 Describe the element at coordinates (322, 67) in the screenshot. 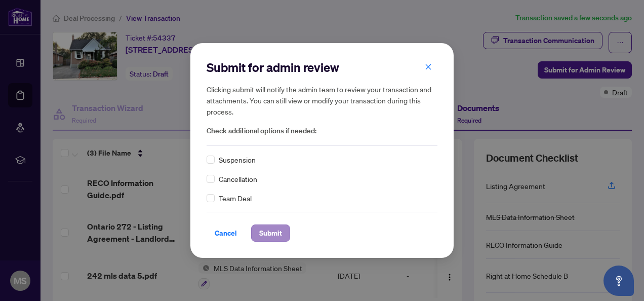

I see `h2: Submit for admin review` at that location.